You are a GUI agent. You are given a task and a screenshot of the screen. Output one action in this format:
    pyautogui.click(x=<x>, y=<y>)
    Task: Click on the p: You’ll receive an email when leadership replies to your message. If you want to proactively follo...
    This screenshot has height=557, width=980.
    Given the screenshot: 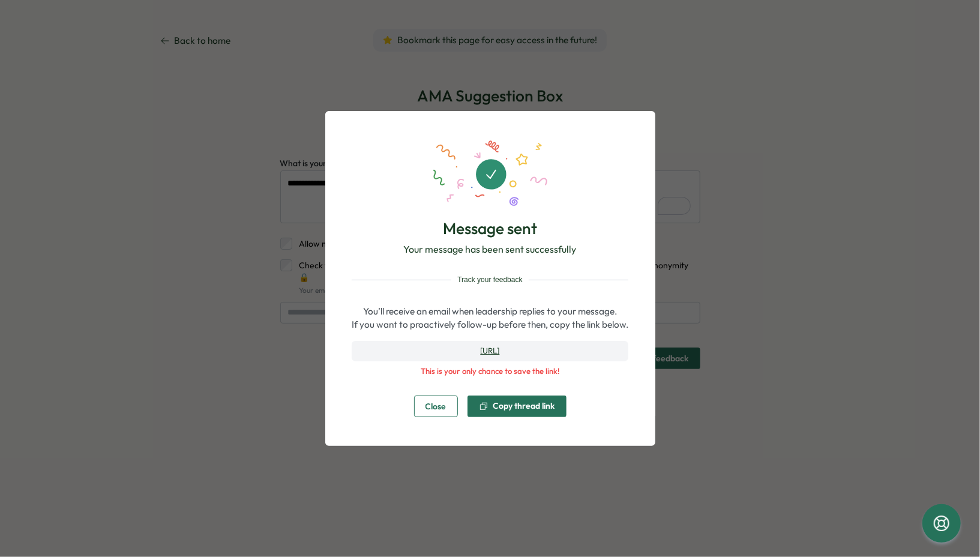 What is the action you would take?
    pyautogui.click(x=490, y=318)
    